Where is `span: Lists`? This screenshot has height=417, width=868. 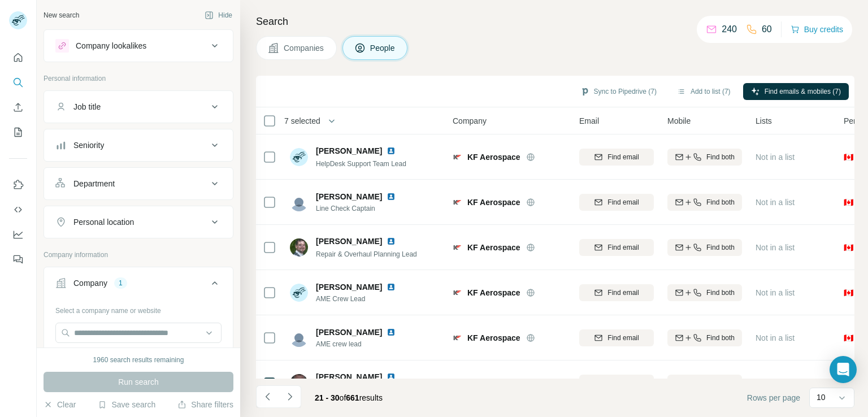
span: Lists is located at coordinates (763, 121).